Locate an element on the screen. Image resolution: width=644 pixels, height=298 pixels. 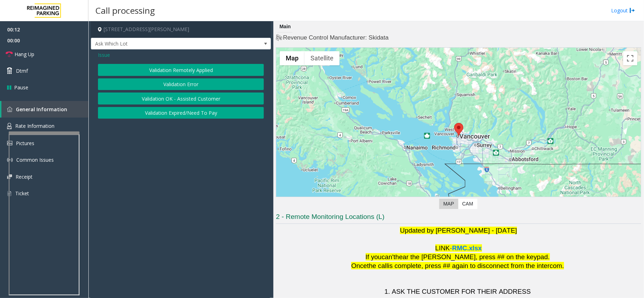
span: is complete, press ## again to disconnect from the intercom. is located at coordinates (476, 266).